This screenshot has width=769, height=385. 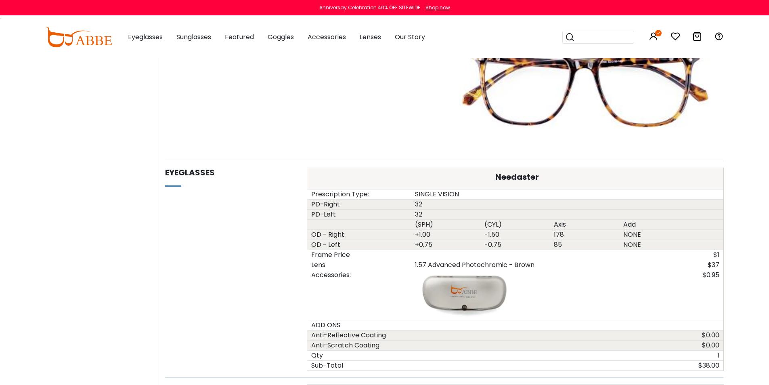 What do you see at coordinates (239, 37) in the screenshot?
I see `span: Featured` at bounding box center [239, 37].